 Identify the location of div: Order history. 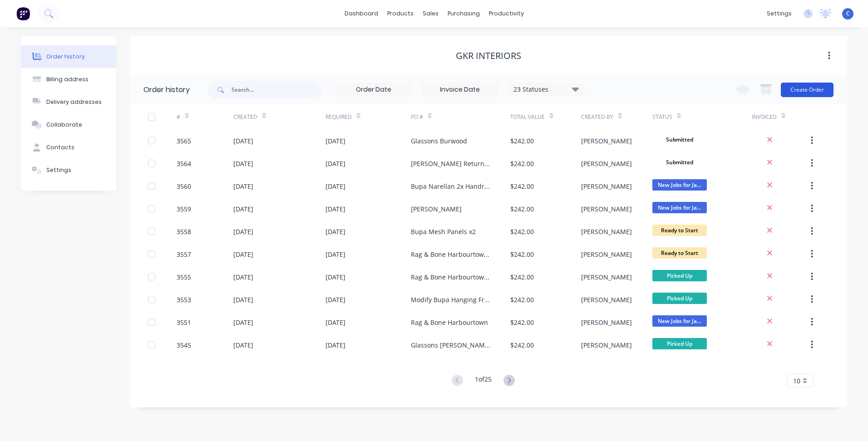
(66, 56).